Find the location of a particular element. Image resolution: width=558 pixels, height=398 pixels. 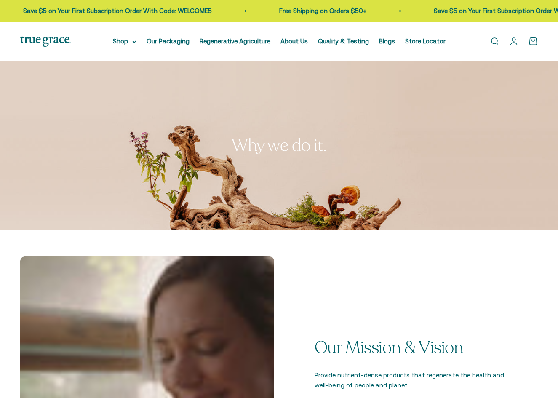

p: Our Mission & Vision is located at coordinates (411, 348).